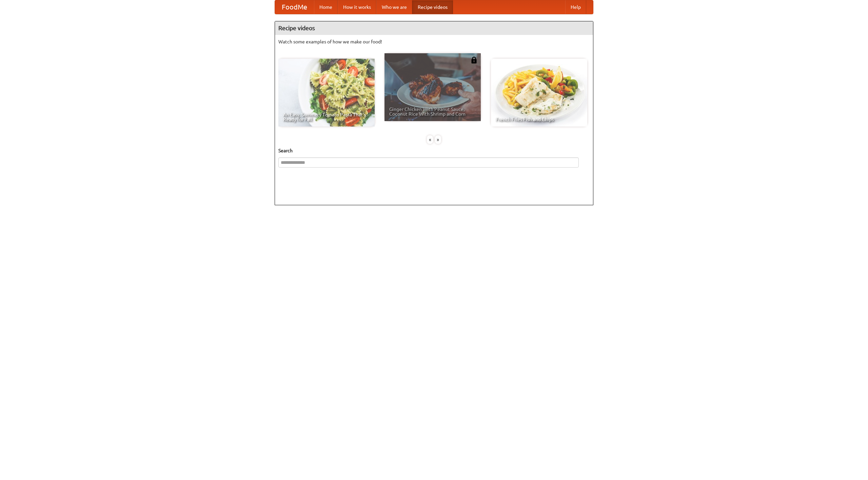 This screenshot has height=480, width=868. Describe the element at coordinates (575, 7) in the screenshot. I see `a: Help` at that location.